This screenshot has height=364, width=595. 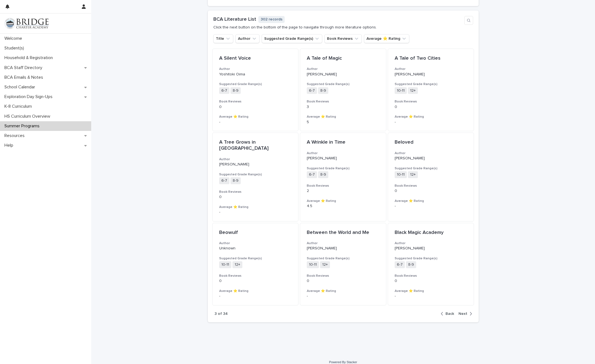 I want to click on p: A Wrinkle in Time, so click(x=343, y=142).